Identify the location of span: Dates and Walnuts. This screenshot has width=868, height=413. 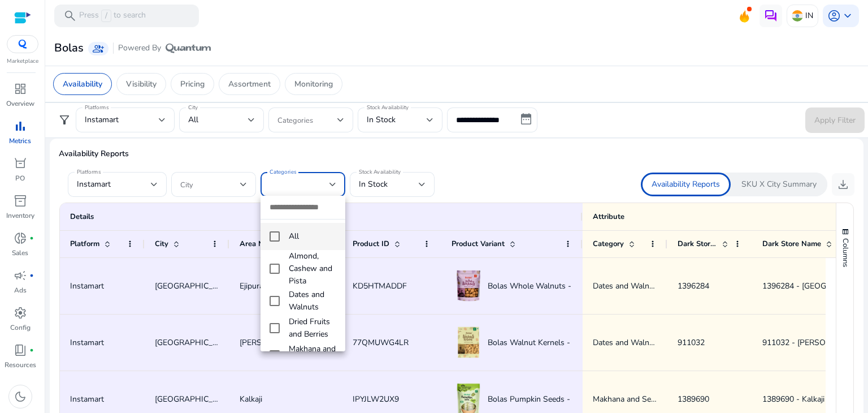
(313, 301).